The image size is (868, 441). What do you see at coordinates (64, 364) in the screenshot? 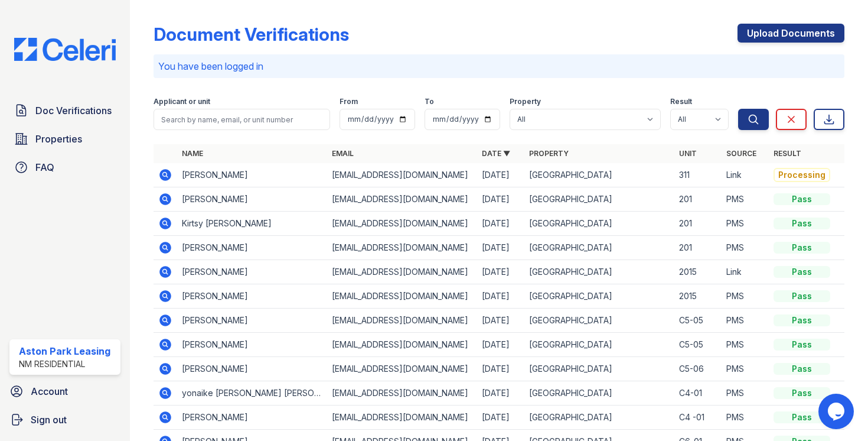
I see `div: NM Residential` at bounding box center [64, 364].